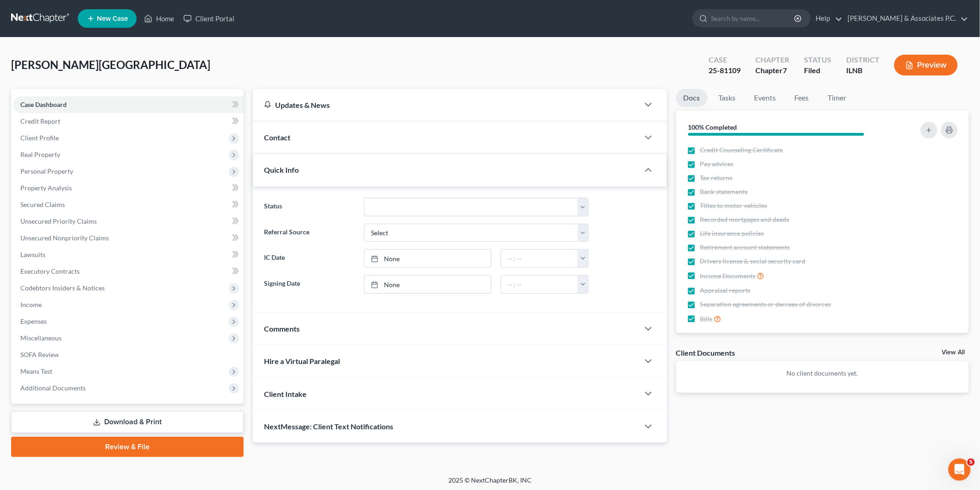 This screenshot has height=490, width=980. What do you see at coordinates (62, 288) in the screenshot?
I see `span: Codebtors Insiders & Notices` at bounding box center [62, 288].